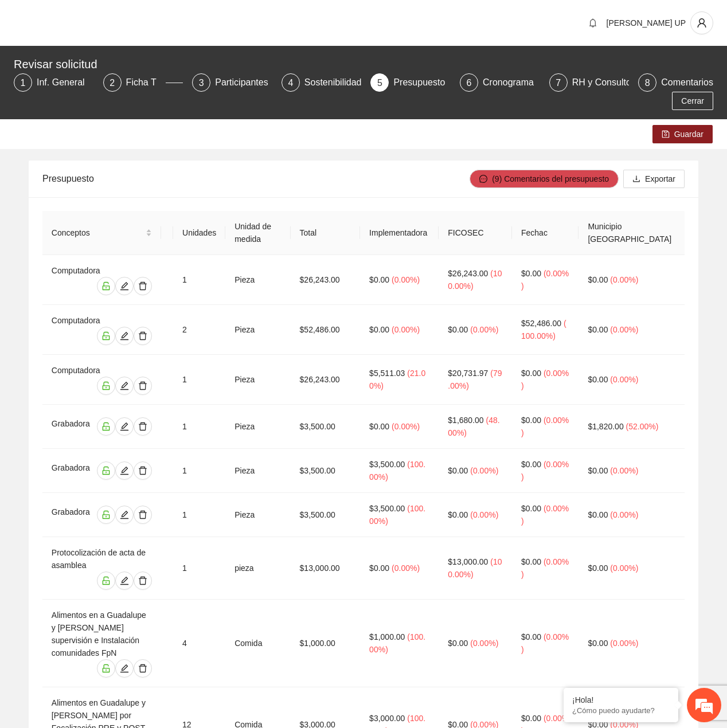  Describe the element at coordinates (112, 333) in the screenshot. I see `textarea: Escriba su mensaje y pulse “Intro”` at that location.